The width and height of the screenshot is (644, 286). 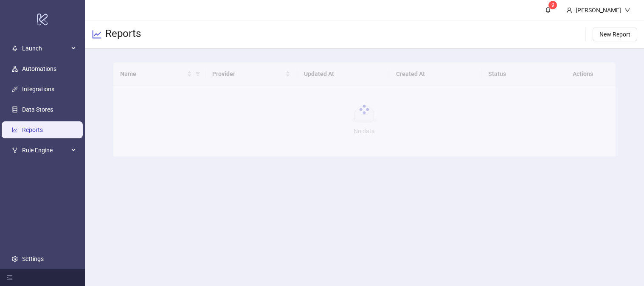 What do you see at coordinates (9, 277) in the screenshot?
I see `span: menu-fold` at bounding box center [9, 277].